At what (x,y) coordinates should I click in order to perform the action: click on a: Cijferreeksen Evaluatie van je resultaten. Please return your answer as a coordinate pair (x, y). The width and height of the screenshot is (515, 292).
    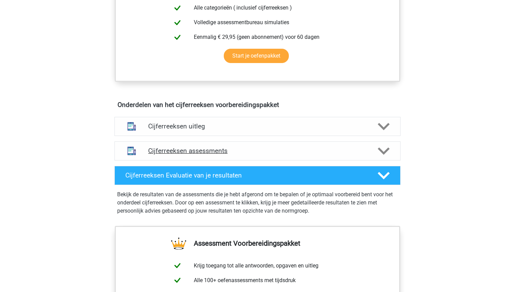
    Looking at the image, I should click on (257, 175).